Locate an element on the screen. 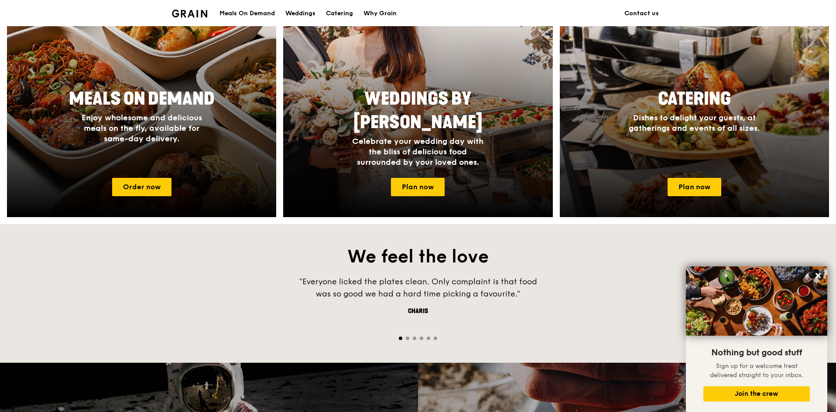 The image size is (836, 412). span: Celebrate your wedding day with the bliss of delicious food surrounded by your loved ones. is located at coordinates (418, 152).